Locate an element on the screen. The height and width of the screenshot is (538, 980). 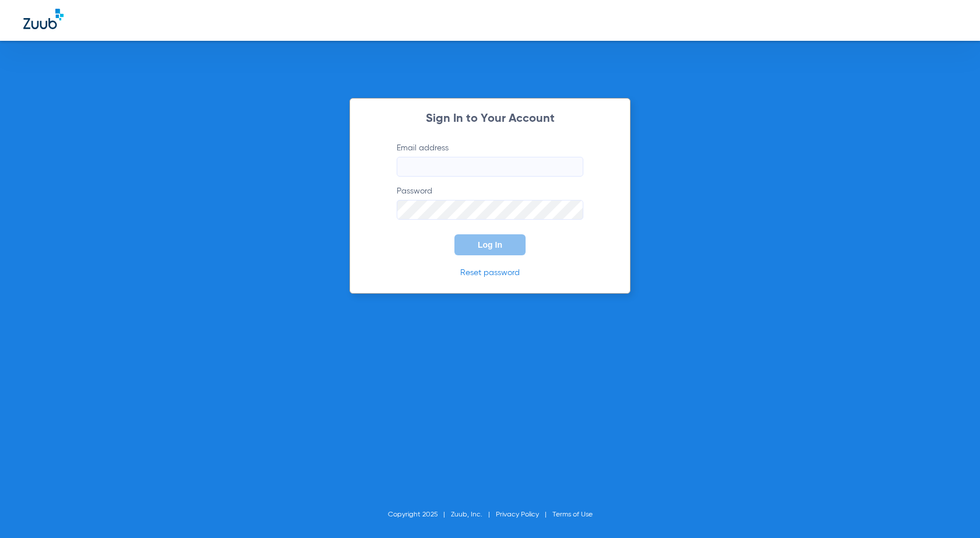
a: Reset password is located at coordinates (490, 273).